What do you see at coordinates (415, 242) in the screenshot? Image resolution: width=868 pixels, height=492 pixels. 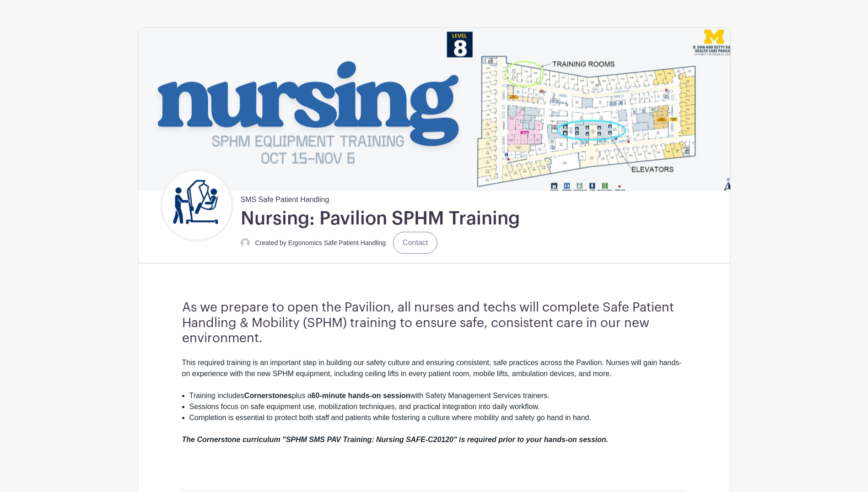 I see `a: Contact` at bounding box center [415, 242].